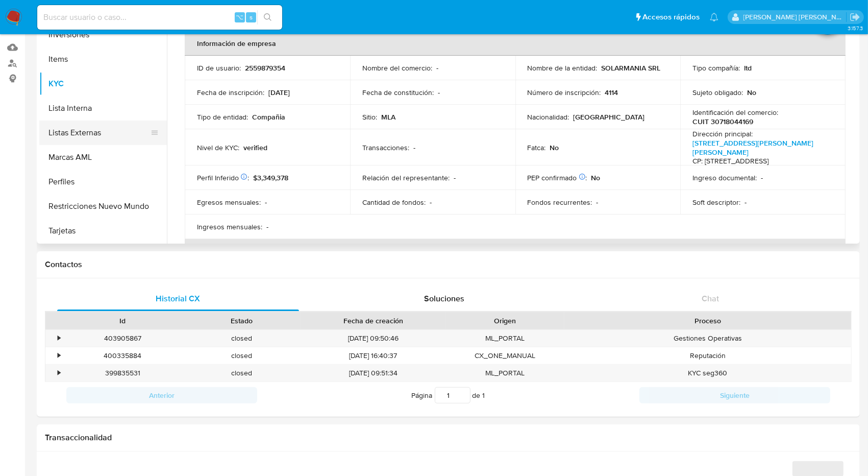 This screenshot has width=868, height=476. What do you see at coordinates (632, 68) in the screenshot?
I see `p: SOLARMANIA SRL` at bounding box center [632, 68].